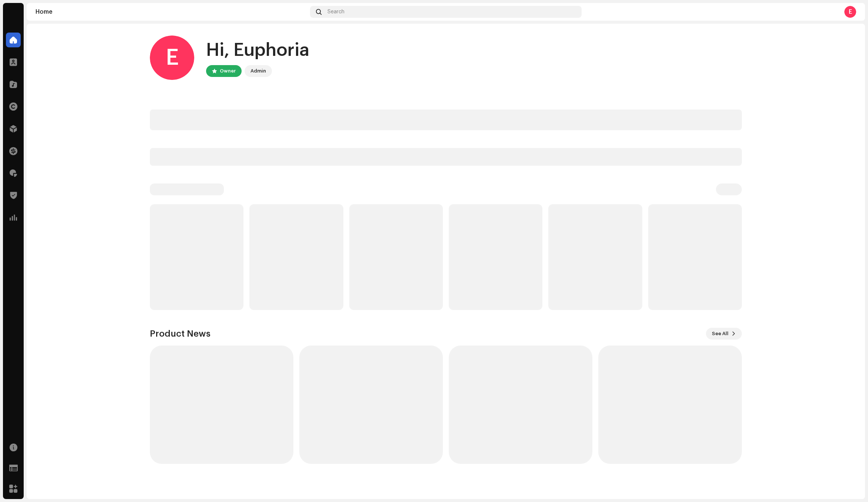 The height and width of the screenshot is (502, 868). Describe the element at coordinates (258, 71) in the screenshot. I see `div: Admin` at that location.